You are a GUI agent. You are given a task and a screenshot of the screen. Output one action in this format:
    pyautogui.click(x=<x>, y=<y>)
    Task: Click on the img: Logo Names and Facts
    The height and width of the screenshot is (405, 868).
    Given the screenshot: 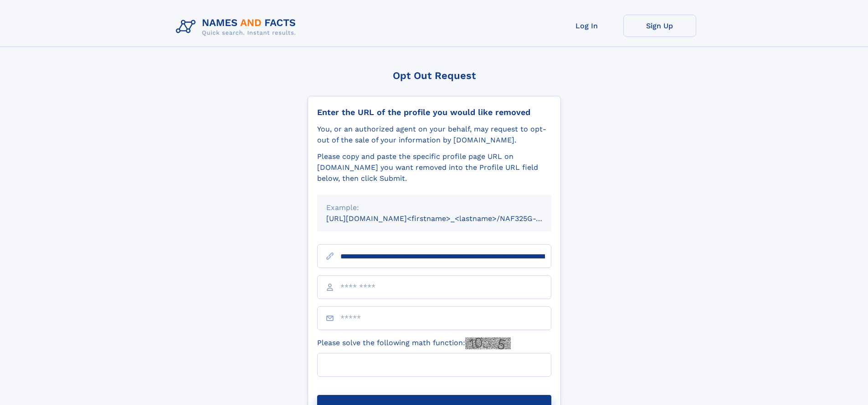 What is the action you would take?
    pyautogui.click(x=238, y=27)
    